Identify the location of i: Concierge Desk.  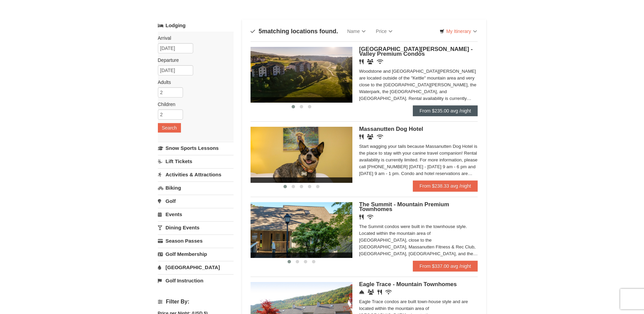
(361, 292).